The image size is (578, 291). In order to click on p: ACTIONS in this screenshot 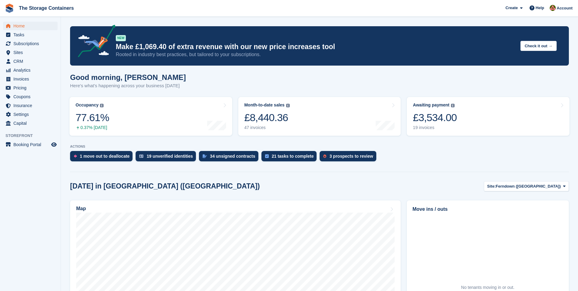, I will do `click(320, 146)`.